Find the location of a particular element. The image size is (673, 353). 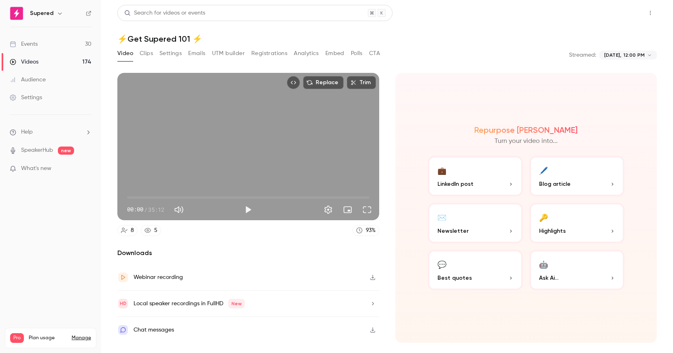

button: Replace is located at coordinates (323, 83).